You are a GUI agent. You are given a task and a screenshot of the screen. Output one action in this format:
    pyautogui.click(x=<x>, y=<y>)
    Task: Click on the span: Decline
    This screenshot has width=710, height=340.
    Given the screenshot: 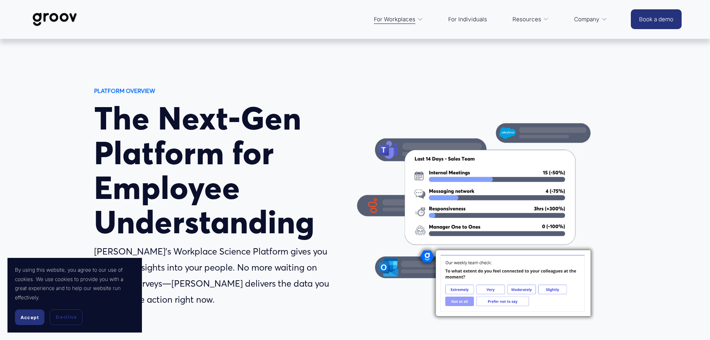 What is the action you would take?
    pyautogui.click(x=66, y=318)
    